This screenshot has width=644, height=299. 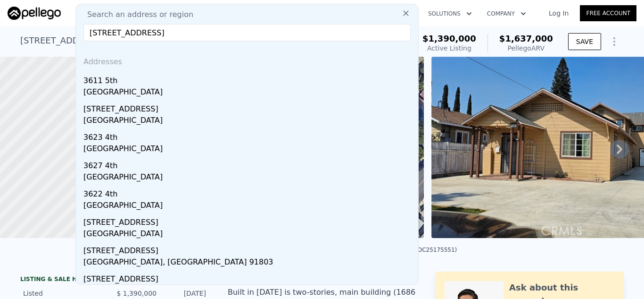 What do you see at coordinates (249, 164) in the screenshot?
I see `div: 3627 4th` at bounding box center [249, 164].